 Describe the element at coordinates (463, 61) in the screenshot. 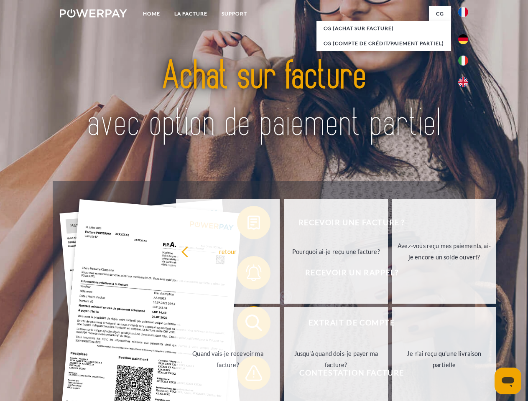

I see `img: it` at that location.